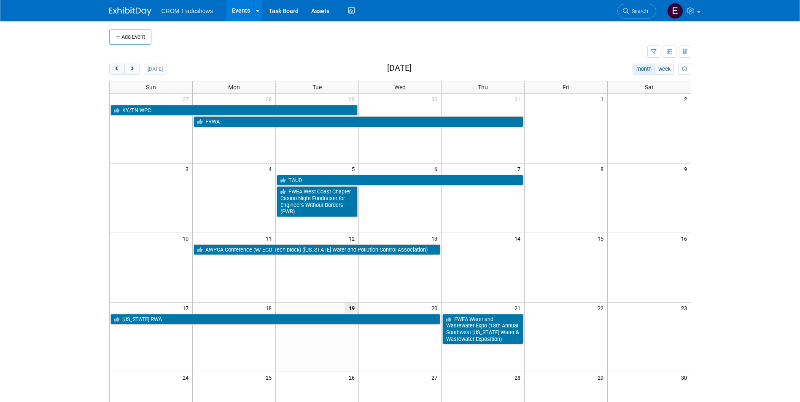 The width and height of the screenshot is (800, 402). I want to click on span: 6, so click(437, 169).